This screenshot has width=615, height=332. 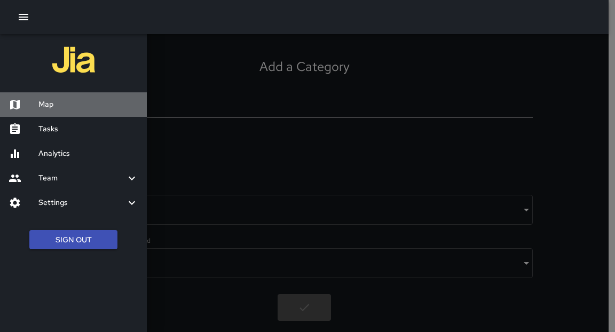 I want to click on h6: Map, so click(x=88, y=105).